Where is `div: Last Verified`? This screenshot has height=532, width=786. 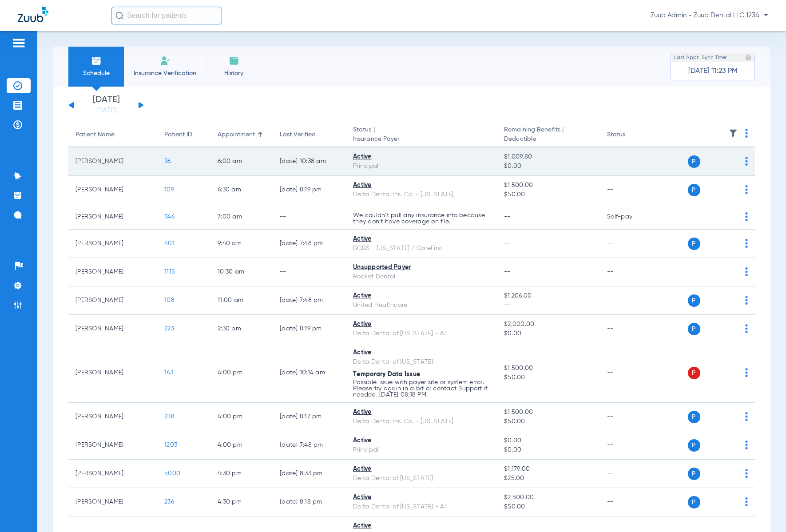 div: Last Verified is located at coordinates (309, 134).